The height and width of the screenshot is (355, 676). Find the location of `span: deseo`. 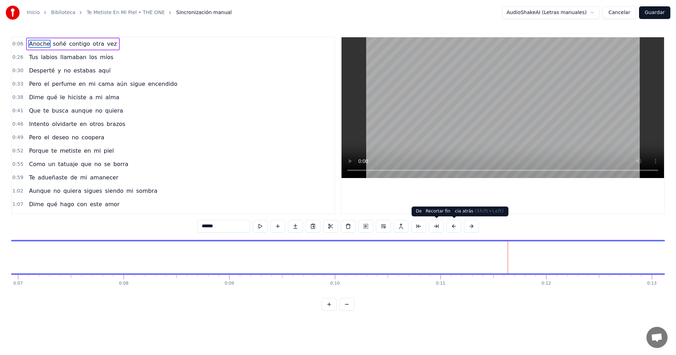

span: deseo is located at coordinates (61, 137).